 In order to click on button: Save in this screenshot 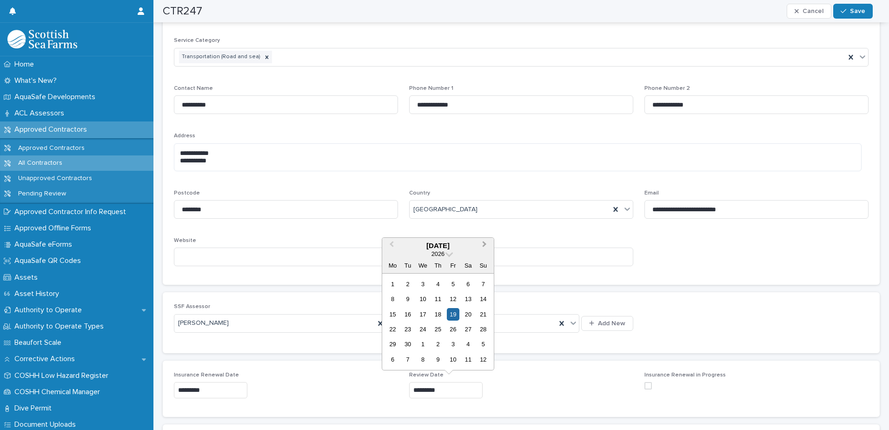, I will do `click(853, 11)`.